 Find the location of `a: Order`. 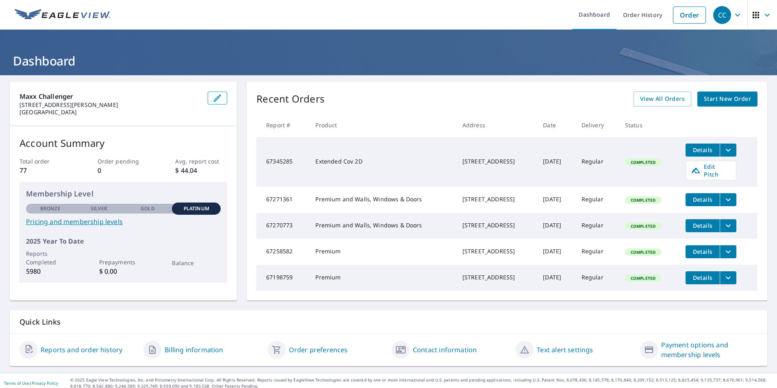

a: Order is located at coordinates (689, 15).